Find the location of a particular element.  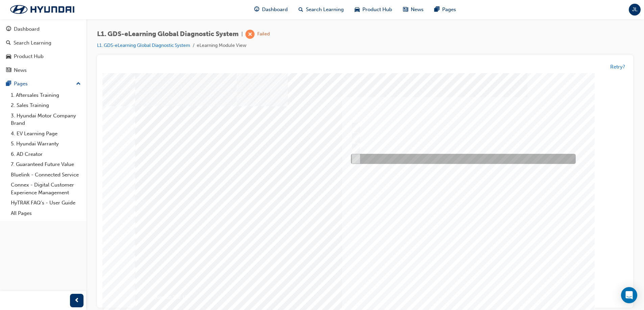

a: guage-iconDashboard is located at coordinates (271, 9).